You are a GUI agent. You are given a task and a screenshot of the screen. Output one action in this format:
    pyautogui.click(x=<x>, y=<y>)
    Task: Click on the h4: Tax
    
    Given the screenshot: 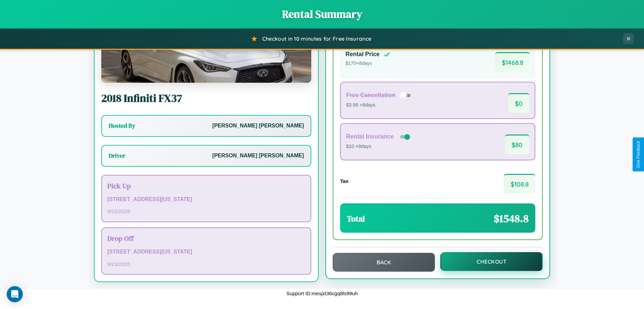 What is the action you would take?
    pyautogui.click(x=344, y=181)
    